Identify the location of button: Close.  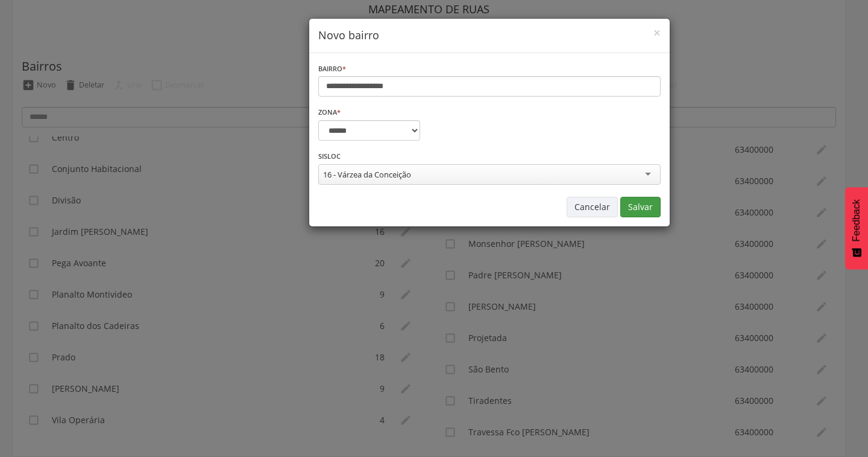
(658, 33).